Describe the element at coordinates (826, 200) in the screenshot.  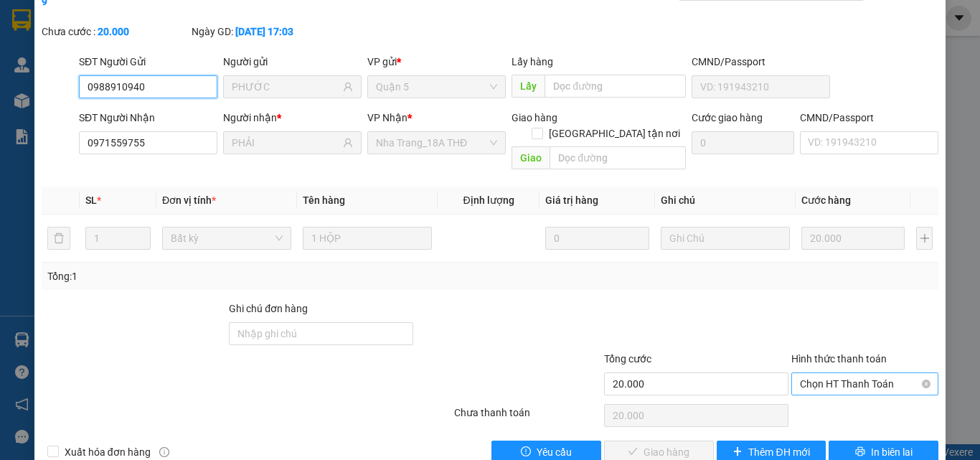
I see `span: Cước hàng` at that location.